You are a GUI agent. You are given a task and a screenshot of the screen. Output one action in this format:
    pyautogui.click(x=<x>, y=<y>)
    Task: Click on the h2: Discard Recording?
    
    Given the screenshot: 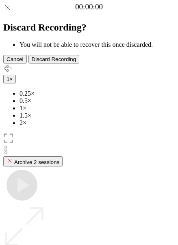 What is the action you would take?
    pyautogui.click(x=89, y=27)
    